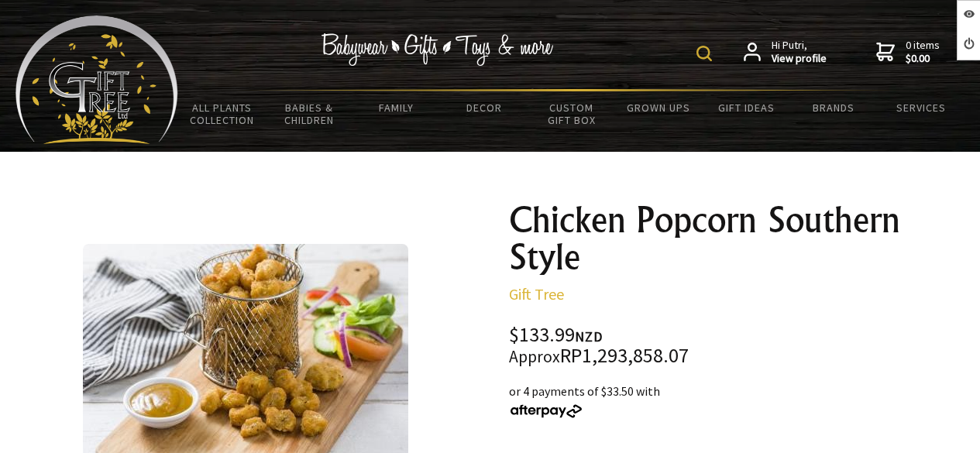 This screenshot has height=453, width=980. What do you see at coordinates (589, 336) in the screenshot?
I see `span: NZD` at bounding box center [589, 336].